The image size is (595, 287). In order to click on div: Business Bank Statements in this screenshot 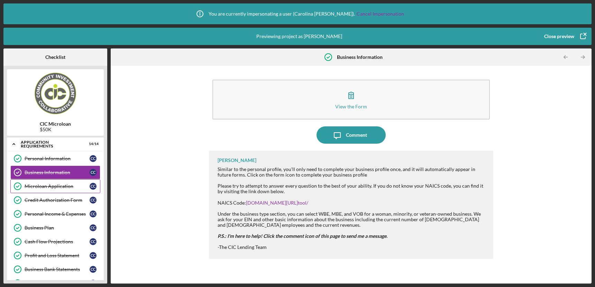, I will do `click(57, 269)`.